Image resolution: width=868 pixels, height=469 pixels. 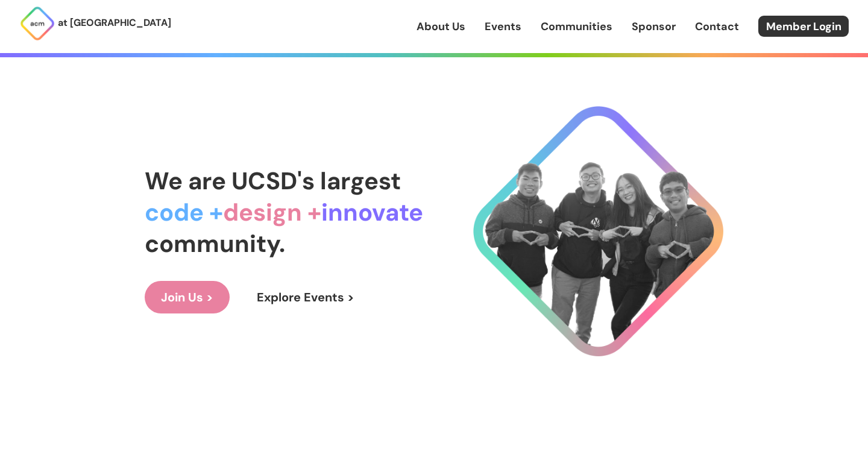 I want to click on span: We are UCSD's largest, so click(x=273, y=181).